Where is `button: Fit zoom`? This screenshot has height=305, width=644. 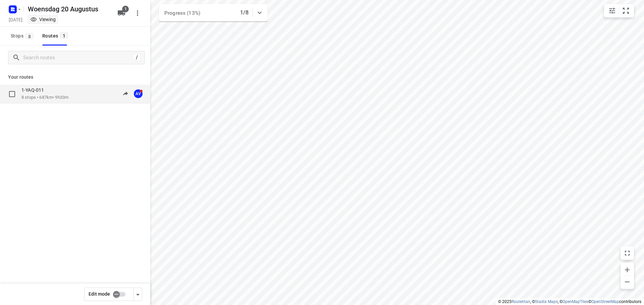 button: Fit zoom is located at coordinates (626, 11).